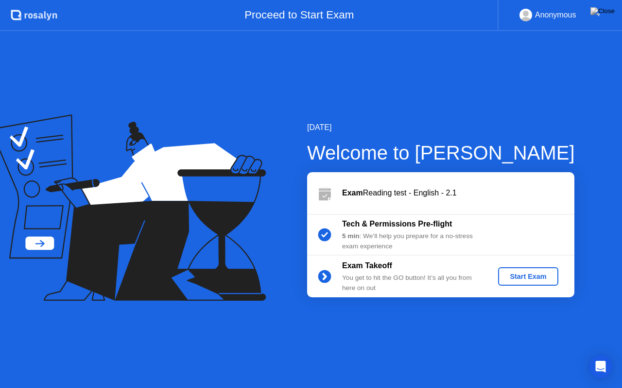 Image resolution: width=622 pixels, height=388 pixels. What do you see at coordinates (352, 193) in the screenshot?
I see `b: Exam` at bounding box center [352, 193].